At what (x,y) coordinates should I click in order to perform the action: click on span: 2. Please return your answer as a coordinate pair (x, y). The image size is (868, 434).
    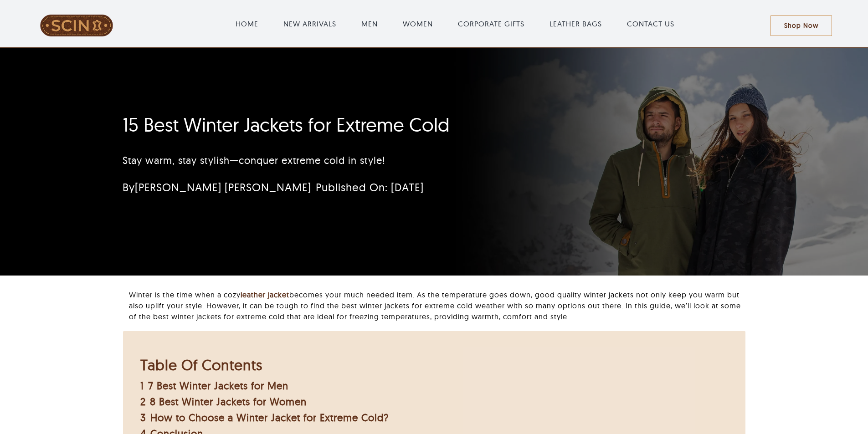
    Looking at the image, I should click on (143, 402).